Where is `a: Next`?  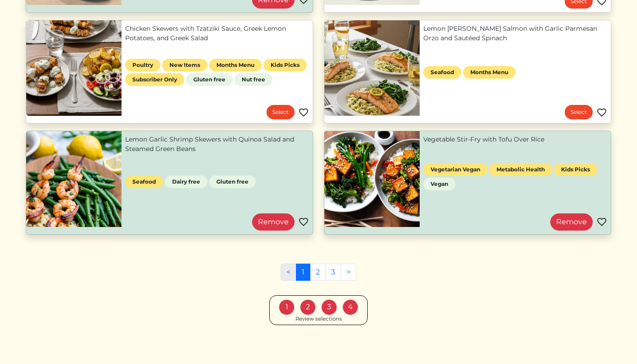
a: Next is located at coordinates (348, 272).